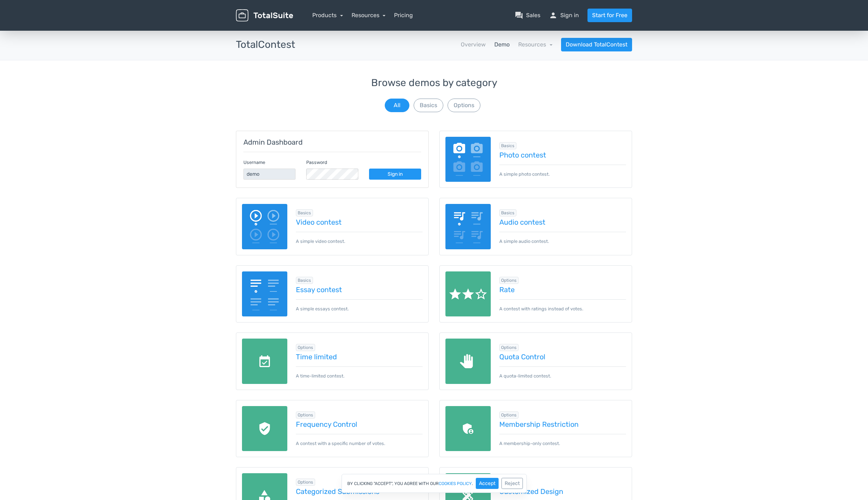 The image size is (868, 500). What do you see at coordinates (264, 361) in the screenshot?
I see `img: date-limited.png.webp` at bounding box center [264, 361].